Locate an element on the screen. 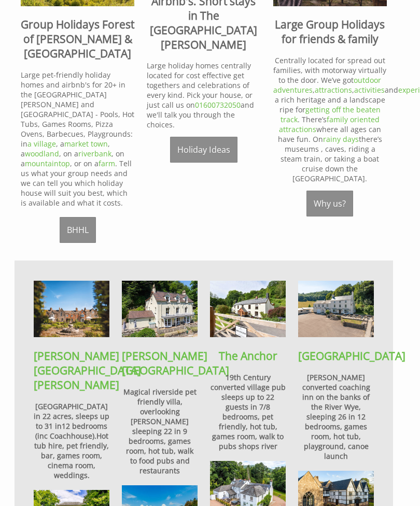 This screenshot has height=506, width=420. img: Bowley Hall is located at coordinates (71, 309).